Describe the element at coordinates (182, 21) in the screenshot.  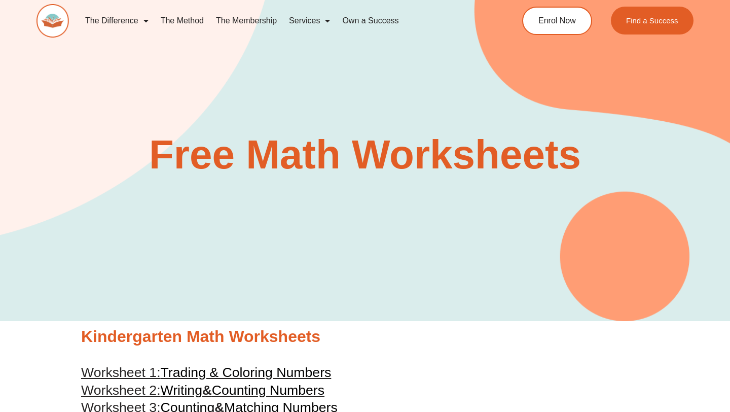
I see `a: The Method` at that location.